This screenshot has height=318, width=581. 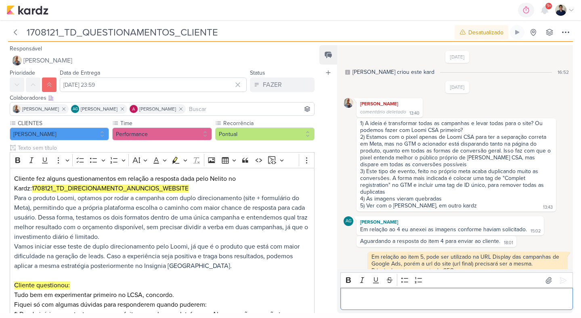 I want to click on div: Em relação ao item 5, pode ser utilizado na URL Display das campanhas de Google Ads, porém a url ..., so click(x=466, y=264).